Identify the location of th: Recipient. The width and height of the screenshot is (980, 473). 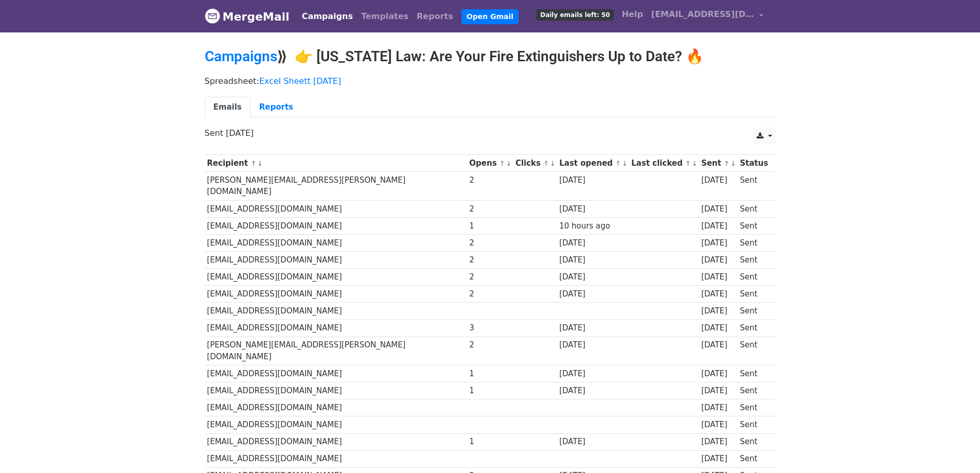
(336, 163).